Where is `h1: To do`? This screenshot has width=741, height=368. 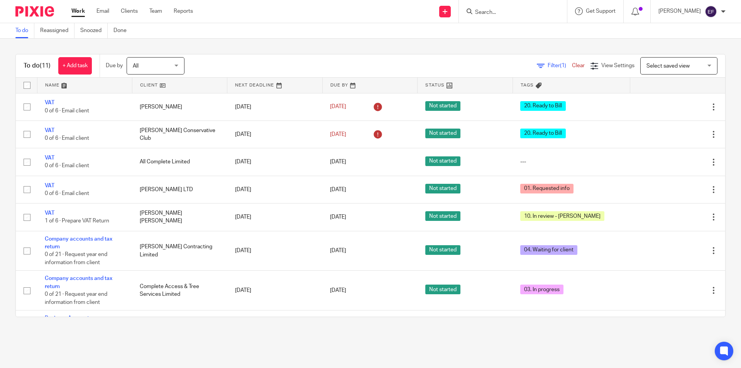
h1: To do is located at coordinates (37, 66).